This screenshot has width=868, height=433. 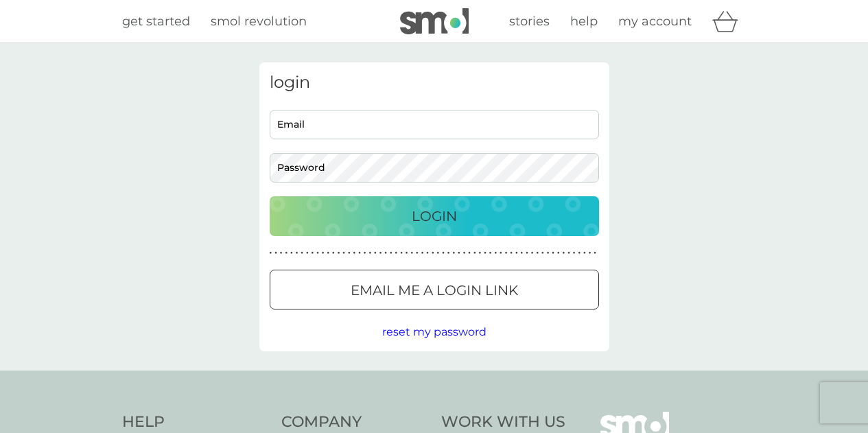 What do you see at coordinates (156, 21) in the screenshot?
I see `span: get started` at bounding box center [156, 21].